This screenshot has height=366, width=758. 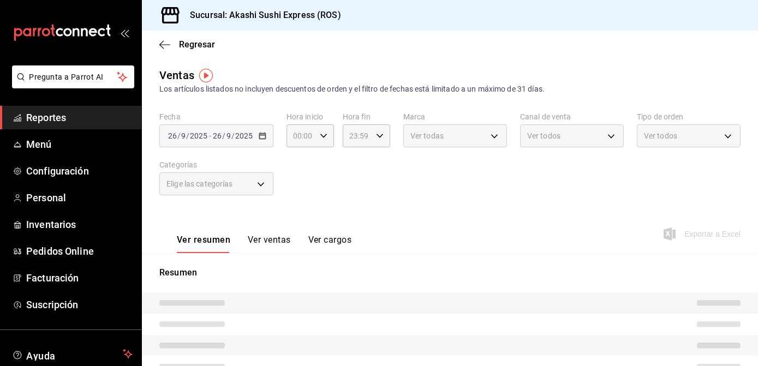 I want to click on span: Pregunta a Parrot AI, so click(x=73, y=77).